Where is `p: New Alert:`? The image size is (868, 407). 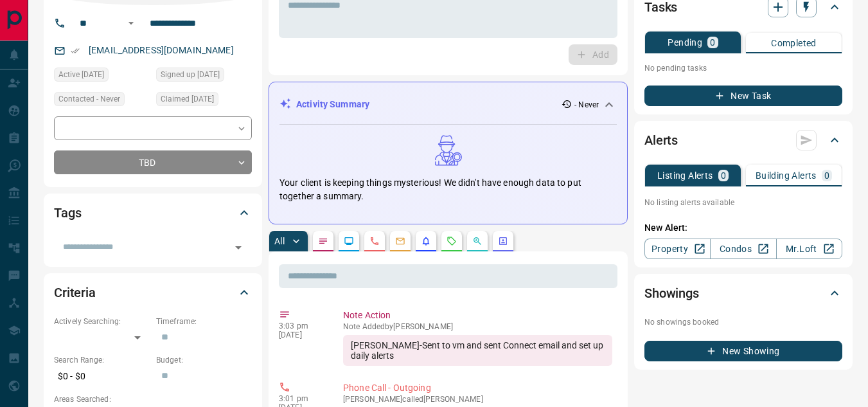
p: New Alert: is located at coordinates (744, 227).